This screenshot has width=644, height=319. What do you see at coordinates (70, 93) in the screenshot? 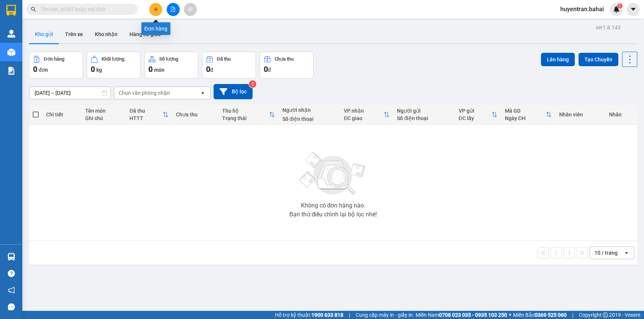
I see `input: Select a date range.` at bounding box center [70, 93].